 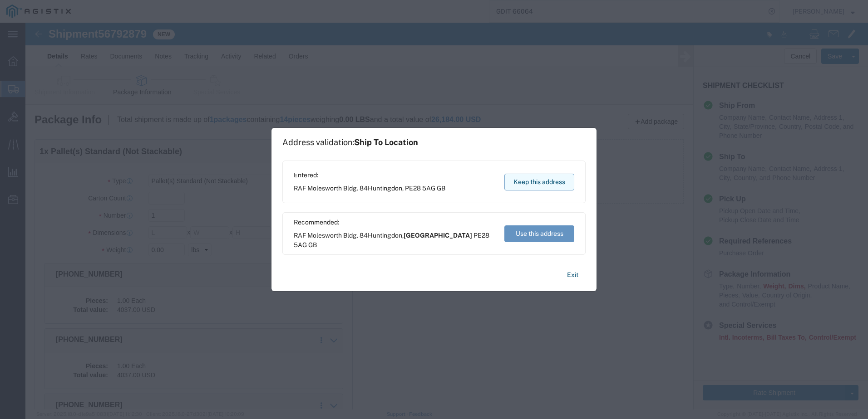 I want to click on span: Entered:, so click(x=370, y=175).